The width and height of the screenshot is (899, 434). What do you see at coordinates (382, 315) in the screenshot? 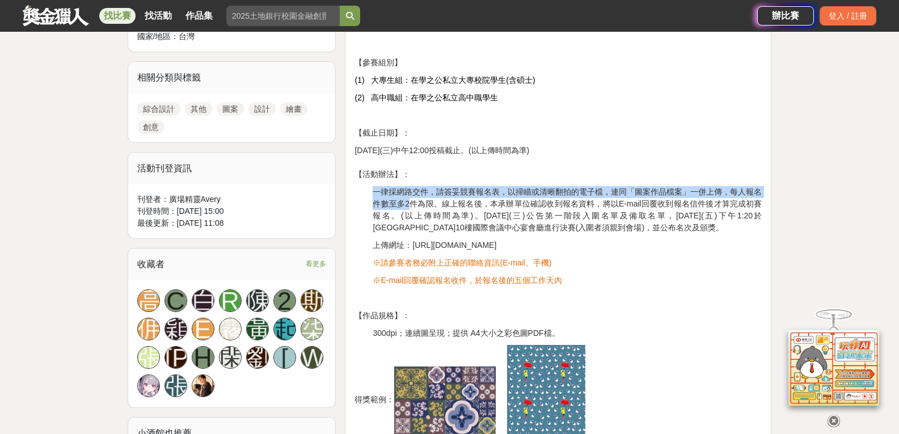
I see `span: 【作品規格】：` at bounding box center [382, 315].